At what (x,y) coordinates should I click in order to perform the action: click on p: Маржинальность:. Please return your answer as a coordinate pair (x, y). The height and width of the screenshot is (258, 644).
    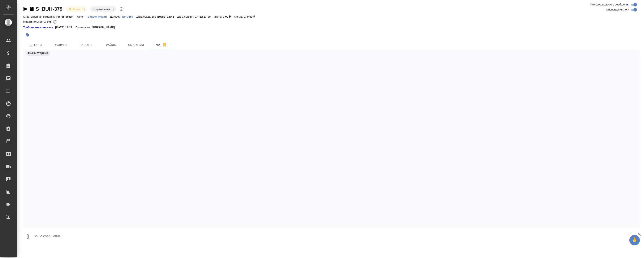
    Looking at the image, I should click on (35, 22).